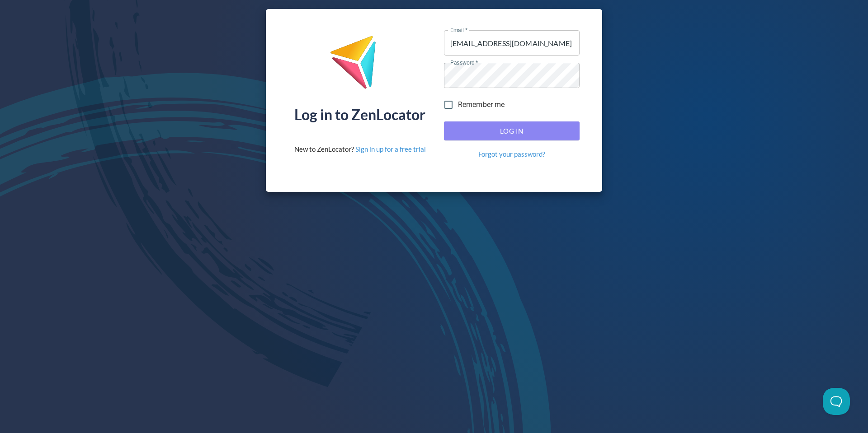  I want to click on button: Log In, so click(511, 131).